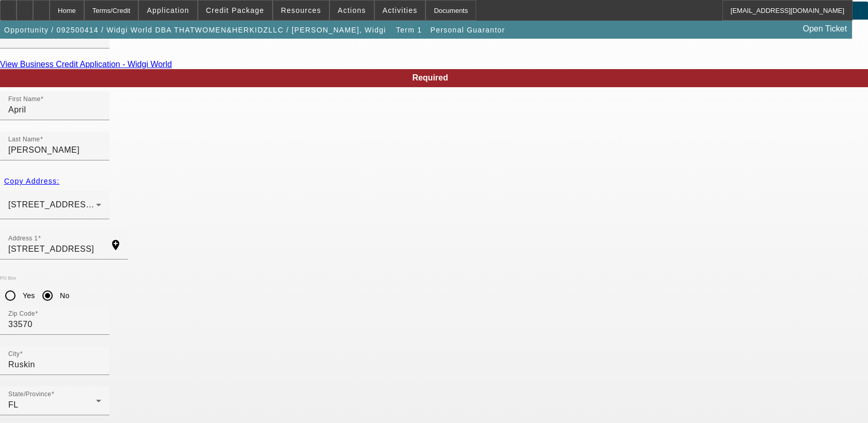 Image resolution: width=868 pixels, height=423 pixels. Describe the element at coordinates (235, 11) in the screenshot. I see `button: Credit Package` at that location.